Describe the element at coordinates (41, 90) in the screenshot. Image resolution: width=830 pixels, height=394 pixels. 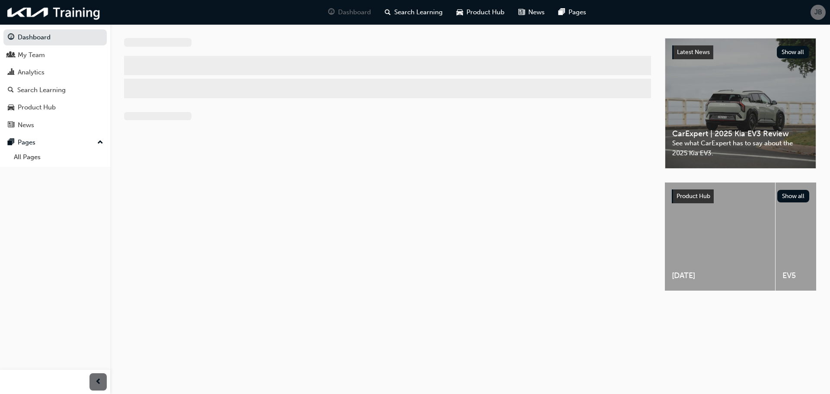
I see `div: Search Learning` at that location.